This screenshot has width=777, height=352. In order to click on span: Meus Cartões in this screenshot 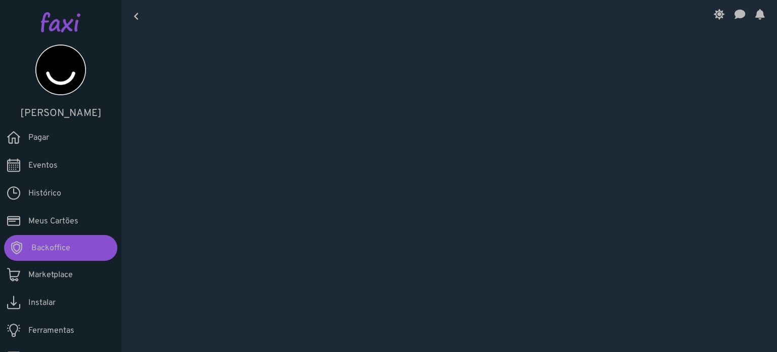, I will do `click(53, 221)`.